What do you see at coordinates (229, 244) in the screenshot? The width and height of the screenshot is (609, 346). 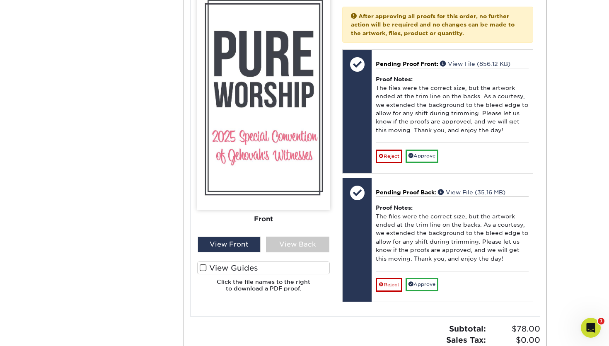 I see `div: View Front` at bounding box center [229, 244].